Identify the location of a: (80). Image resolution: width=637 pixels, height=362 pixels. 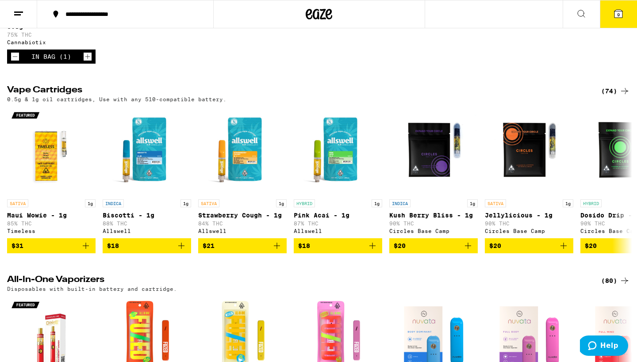
(615, 281).